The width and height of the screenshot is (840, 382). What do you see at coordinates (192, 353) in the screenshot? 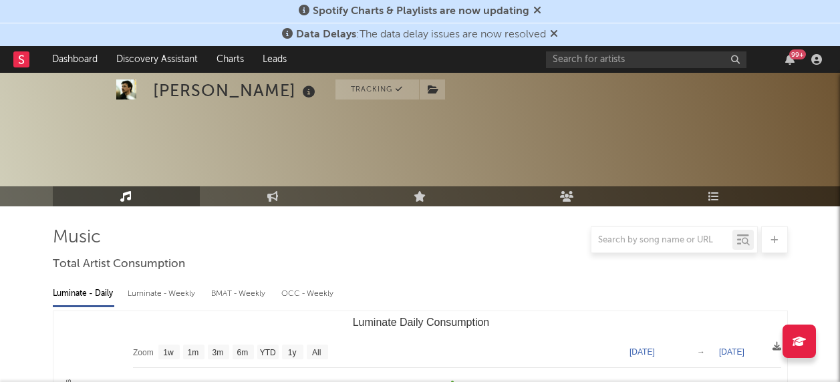
I see `text: 1m` at bounding box center [192, 353].